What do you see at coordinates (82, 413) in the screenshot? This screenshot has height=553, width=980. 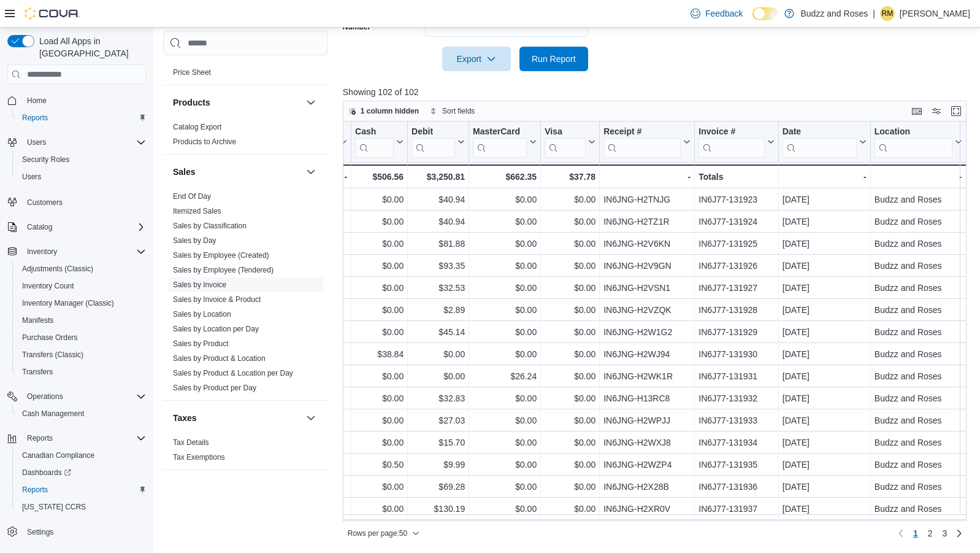 I see `button: Cash Management` at bounding box center [82, 413].